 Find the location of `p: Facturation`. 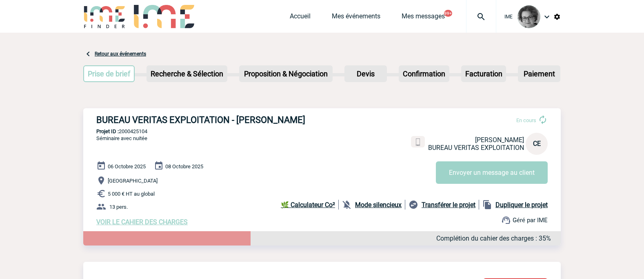

p: Facturation is located at coordinates (484, 74).